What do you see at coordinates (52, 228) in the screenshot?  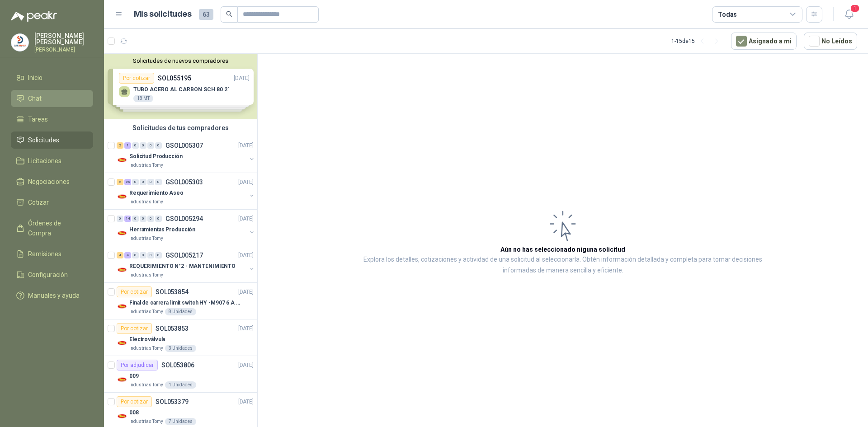 I see `a: Órdenes de Compra` at bounding box center [52, 228].